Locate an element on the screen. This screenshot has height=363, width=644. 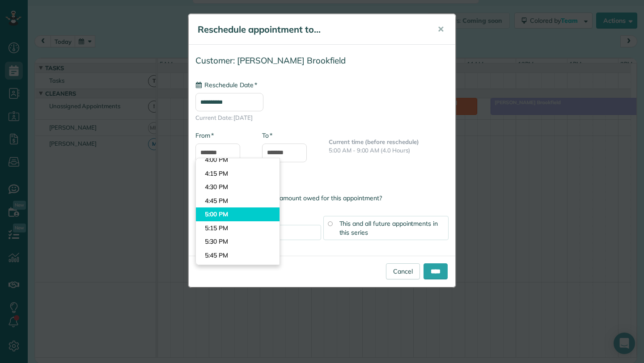
li: 4:30 PM is located at coordinates (238, 187).